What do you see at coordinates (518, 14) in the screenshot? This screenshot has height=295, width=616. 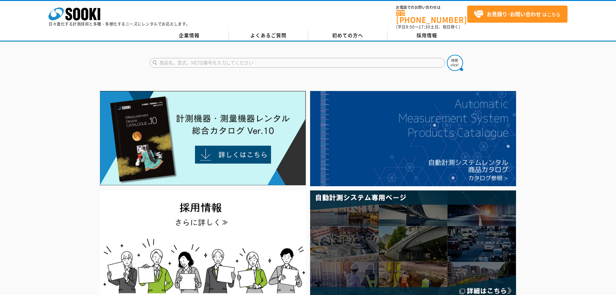 I see `a: お見積り･お問い合わせはこちら` at bounding box center [518, 14].